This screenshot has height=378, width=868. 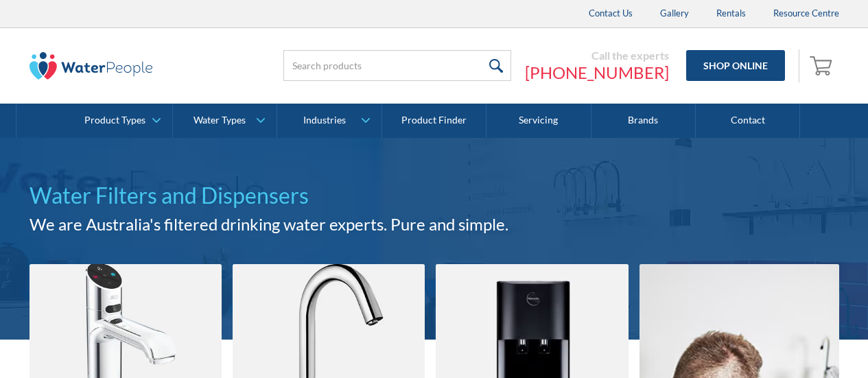 I want to click on a: Shop Online, so click(x=735, y=66).